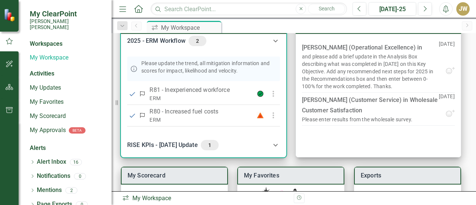 The height and width of the screenshot is (205, 476). I want to click on div: Alerts, so click(67, 148).